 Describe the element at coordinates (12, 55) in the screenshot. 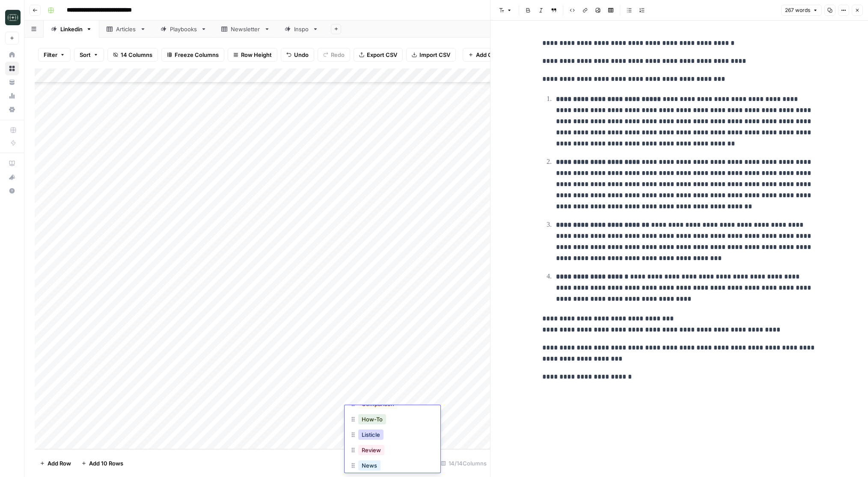

I see `a: Home` at that location.